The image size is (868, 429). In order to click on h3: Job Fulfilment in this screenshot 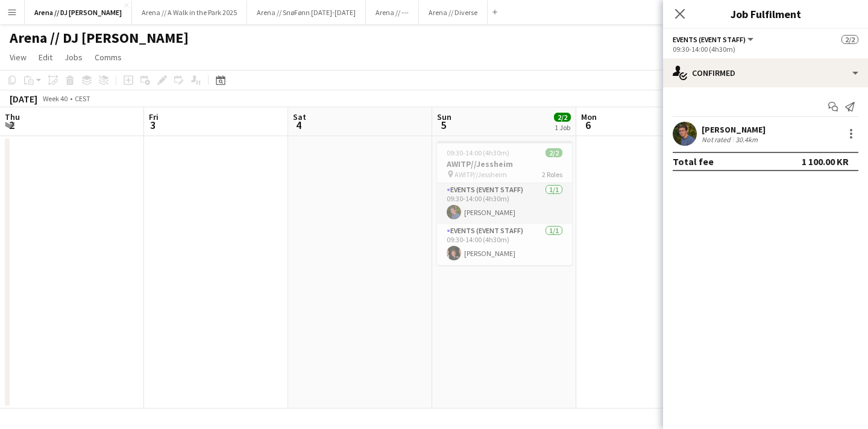, I will do `click(765, 14)`.